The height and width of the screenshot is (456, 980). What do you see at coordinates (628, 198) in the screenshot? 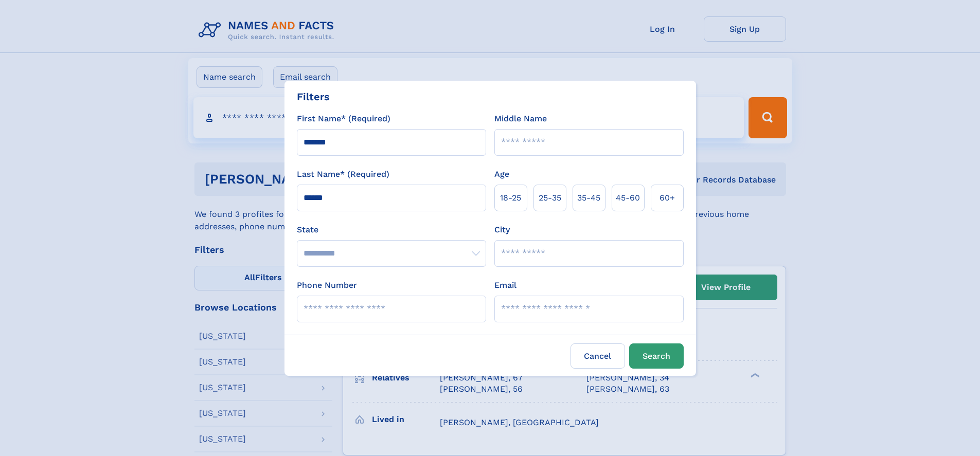
I see `span: 45‑60` at bounding box center [628, 198].